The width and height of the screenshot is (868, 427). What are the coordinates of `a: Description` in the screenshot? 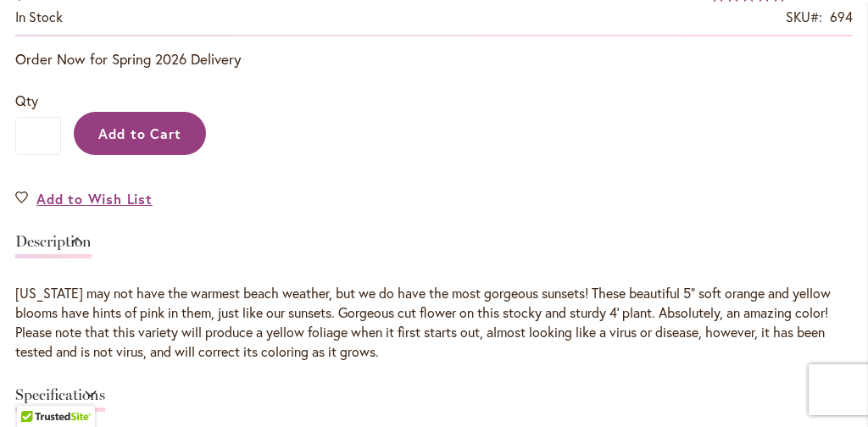 It's located at (54, 246).